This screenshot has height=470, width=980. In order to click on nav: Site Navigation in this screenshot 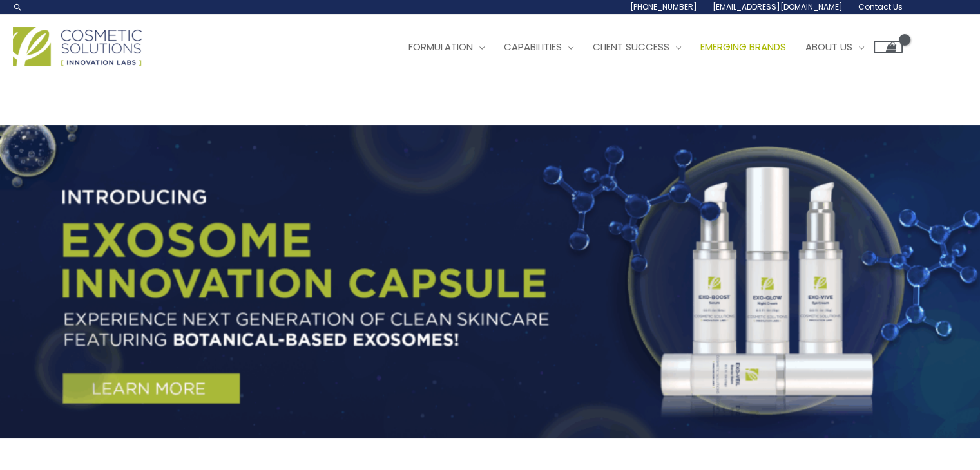, I will do `click(645, 47)`.